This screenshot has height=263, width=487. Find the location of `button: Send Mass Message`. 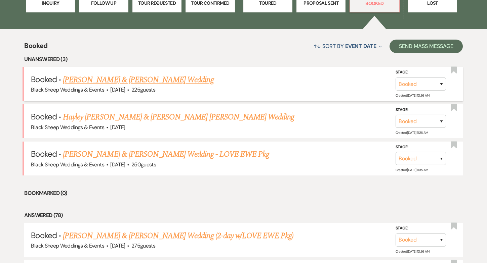

button: Send Mass Message is located at coordinates (426, 46).